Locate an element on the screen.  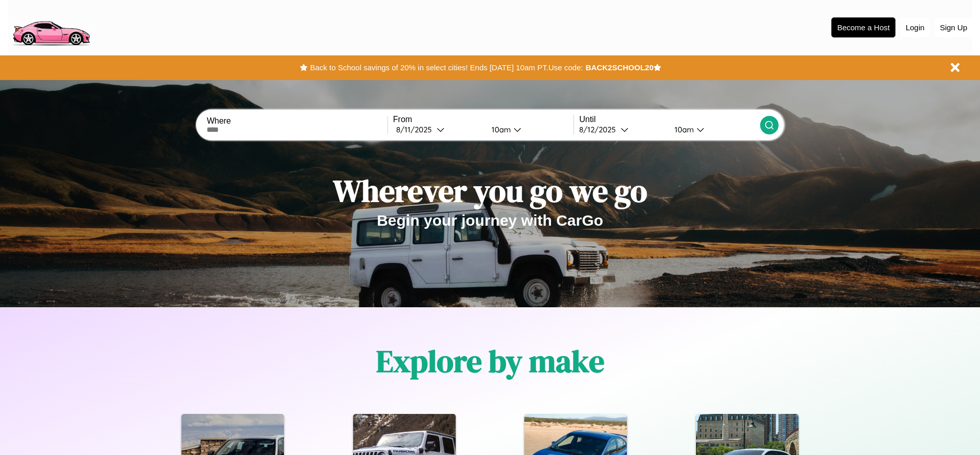
button: Sign Up is located at coordinates (953, 27).